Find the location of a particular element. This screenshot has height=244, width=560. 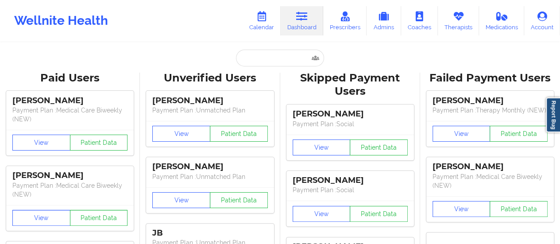

a: Prescribers is located at coordinates (345, 21).